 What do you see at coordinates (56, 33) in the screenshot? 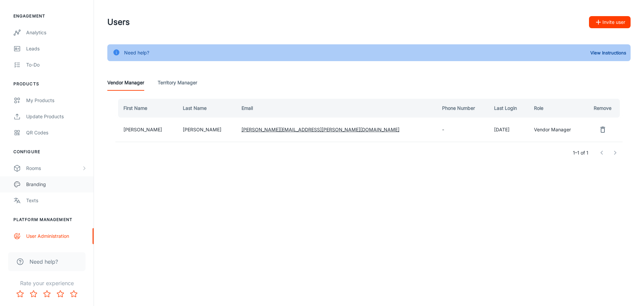
I see `div: Analytics` at bounding box center [56, 33].